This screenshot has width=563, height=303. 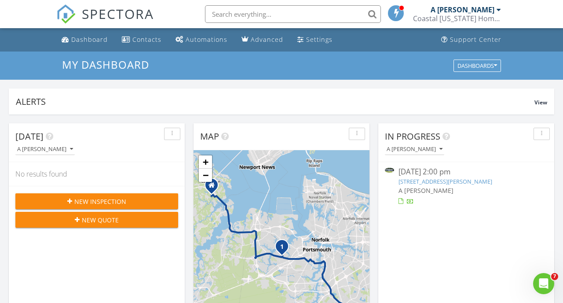 I want to click on a: Settings, so click(x=315, y=40).